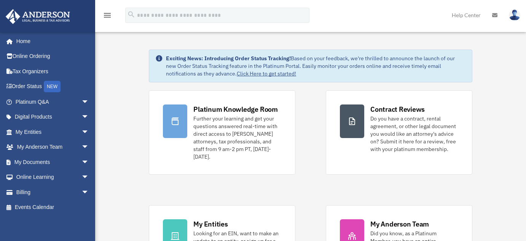  What do you see at coordinates (53, 71) in the screenshot?
I see `a: Tax Organizers` at bounding box center [53, 71].